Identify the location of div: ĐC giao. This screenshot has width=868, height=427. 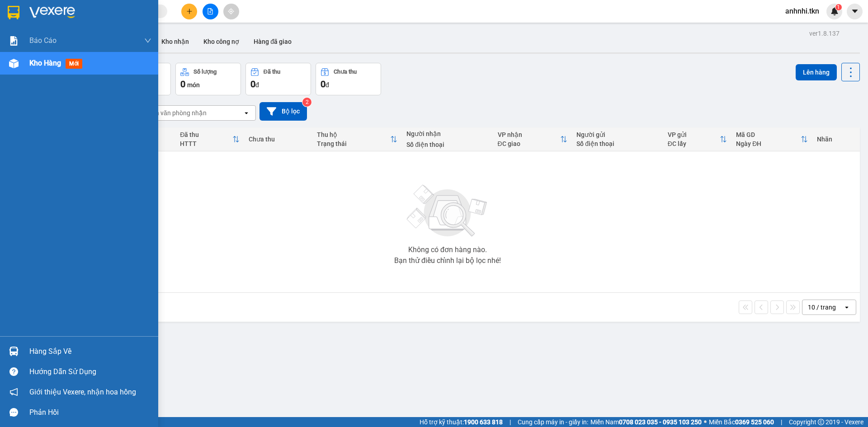
(529, 143).